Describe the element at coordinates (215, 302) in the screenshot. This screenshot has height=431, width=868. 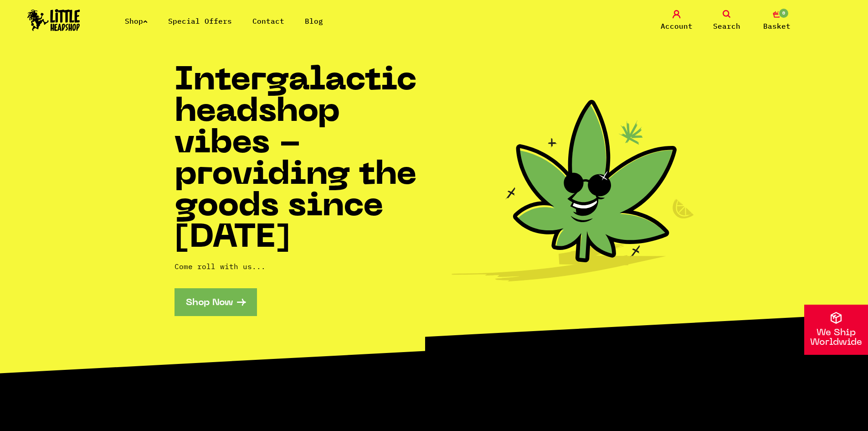
I see `a: Shop Now` at that location.